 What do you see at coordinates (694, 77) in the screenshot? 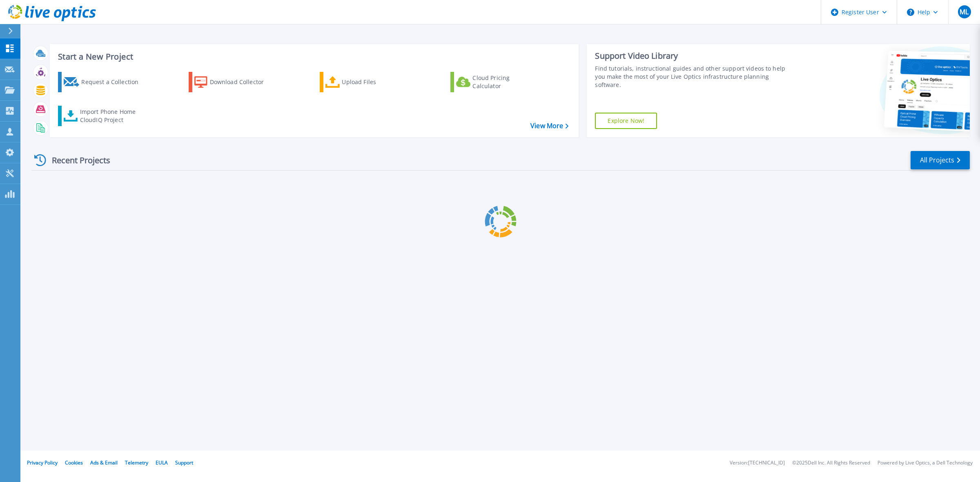
I see `div: Find tutorials, instructional guides and other support videos to help you make the most of your L...` at bounding box center [694, 77].